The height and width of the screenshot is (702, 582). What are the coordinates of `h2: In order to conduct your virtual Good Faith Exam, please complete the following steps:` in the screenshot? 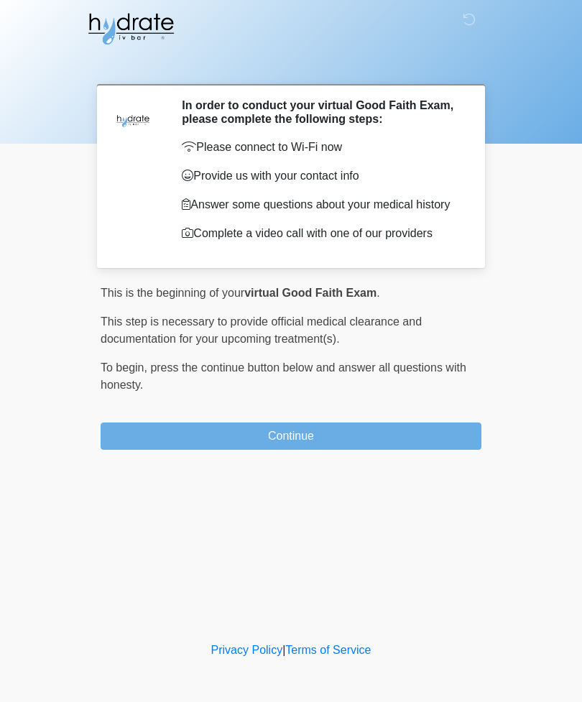 It's located at (320, 112).